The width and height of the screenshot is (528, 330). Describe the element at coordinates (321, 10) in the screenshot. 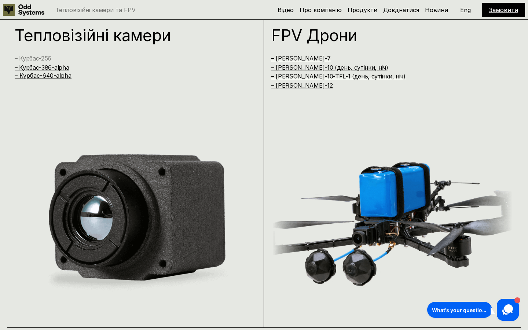

I see `a: Про компанію` at that location.